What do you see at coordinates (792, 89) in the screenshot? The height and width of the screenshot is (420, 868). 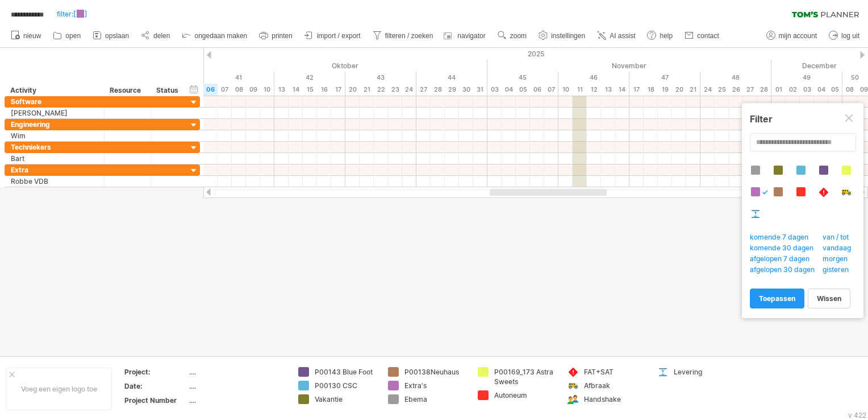 I see `div: dinsdag, 2 December 2025` at bounding box center [792, 89].